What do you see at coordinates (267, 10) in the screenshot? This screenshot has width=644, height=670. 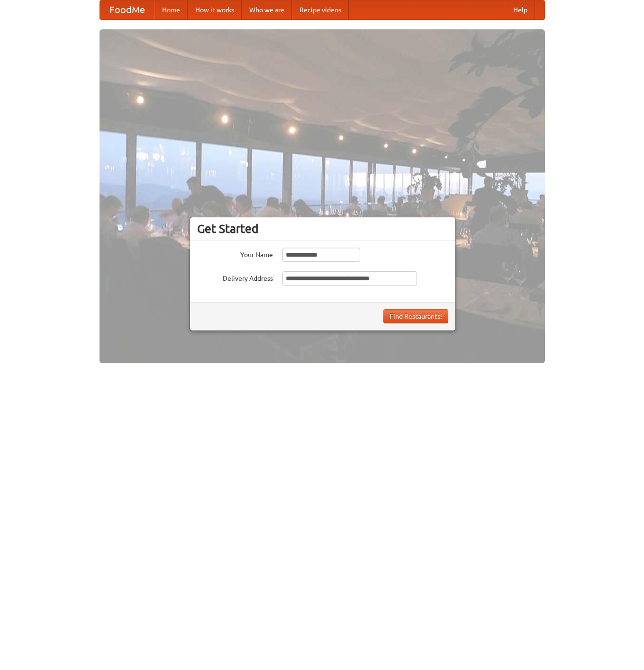 I see `a: Who we are` at bounding box center [267, 10].